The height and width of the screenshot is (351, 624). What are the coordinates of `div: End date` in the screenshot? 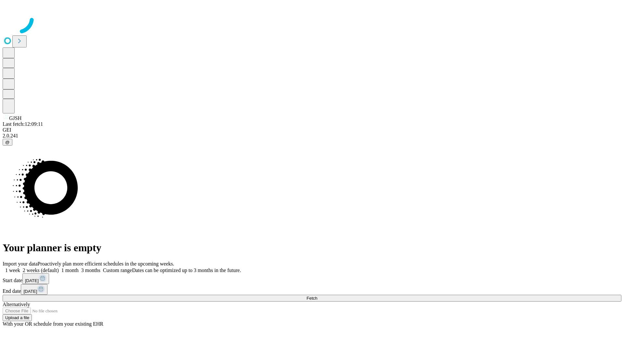 It's located at (312, 289).